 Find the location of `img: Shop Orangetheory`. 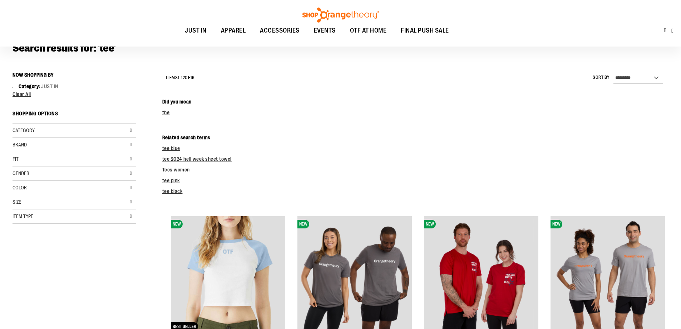

img: Shop Orangetheory is located at coordinates (341, 15).